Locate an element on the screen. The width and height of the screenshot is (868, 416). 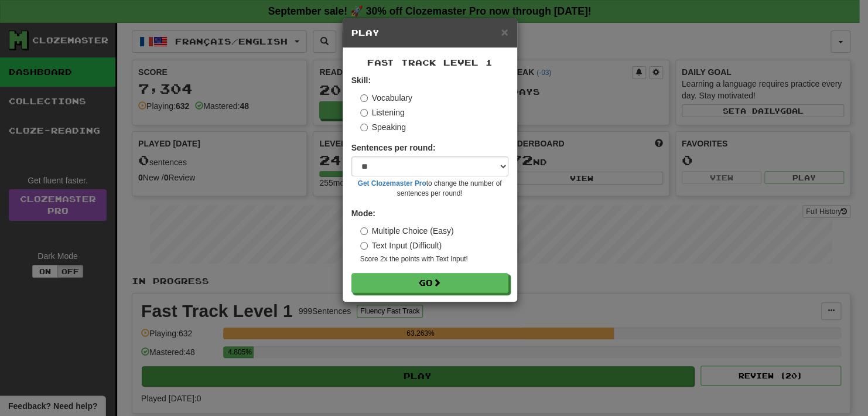
h5: Play is located at coordinates (430, 33).